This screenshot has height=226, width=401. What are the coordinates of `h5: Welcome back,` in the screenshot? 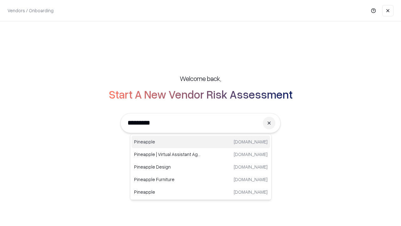 It's located at (201, 78).